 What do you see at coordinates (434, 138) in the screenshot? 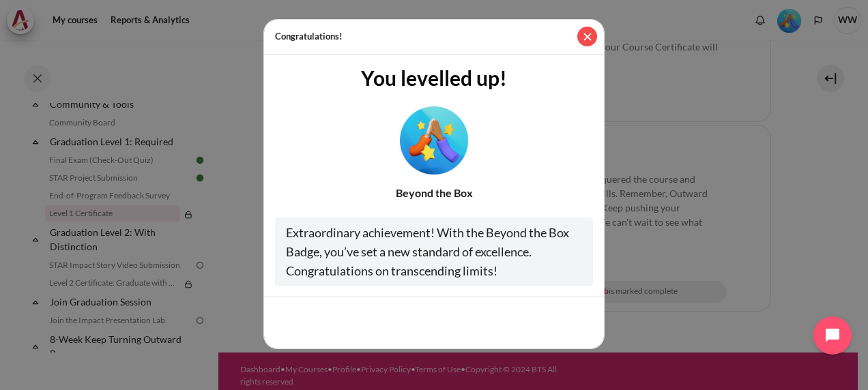
I see `div: Level #5` at bounding box center [434, 138].